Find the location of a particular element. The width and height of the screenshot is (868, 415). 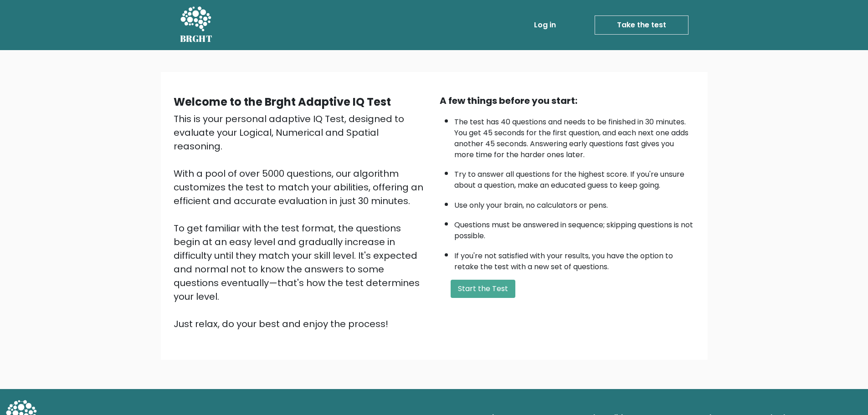

div: This is your personal adaptive IQ Test, designed to evaluate your Logical, Numerical and Spatial ... is located at coordinates (301, 222).